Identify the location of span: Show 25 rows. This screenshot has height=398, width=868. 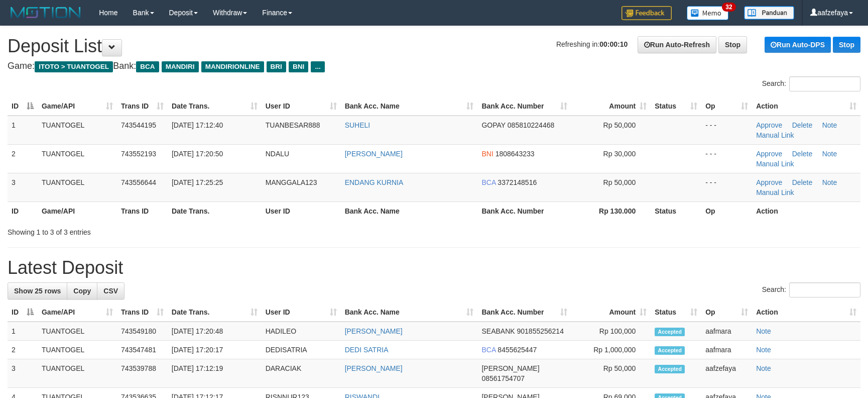
(37, 291).